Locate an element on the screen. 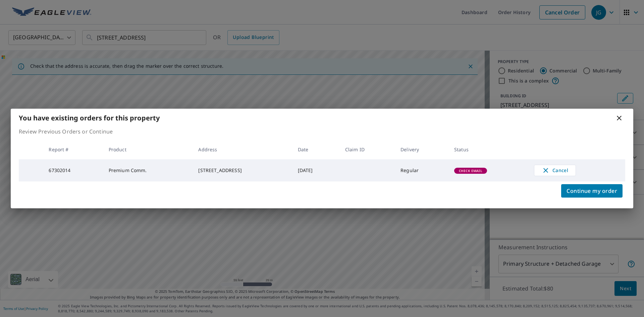 This screenshot has height=317, width=644. th: Claim ID is located at coordinates (367, 149).